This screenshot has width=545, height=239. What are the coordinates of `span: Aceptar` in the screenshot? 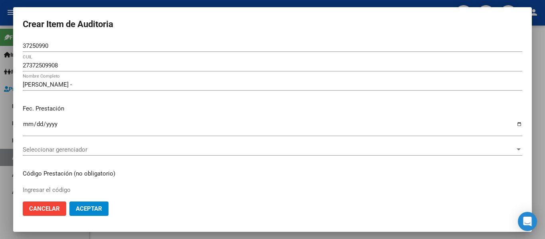 It's located at (89, 208).